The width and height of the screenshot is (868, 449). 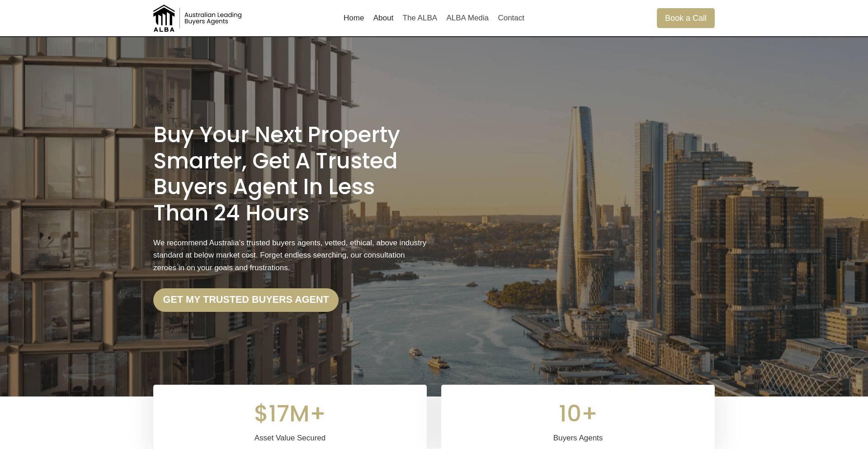 I want to click on div: $17M+, so click(x=290, y=414).